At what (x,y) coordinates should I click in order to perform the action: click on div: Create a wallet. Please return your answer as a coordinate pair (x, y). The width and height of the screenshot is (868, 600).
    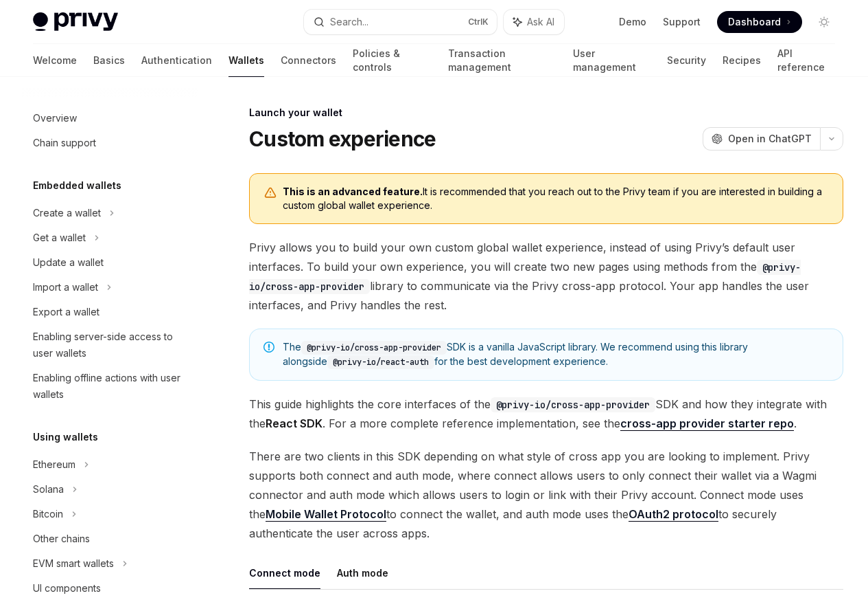
    Looking at the image, I should click on (67, 212).